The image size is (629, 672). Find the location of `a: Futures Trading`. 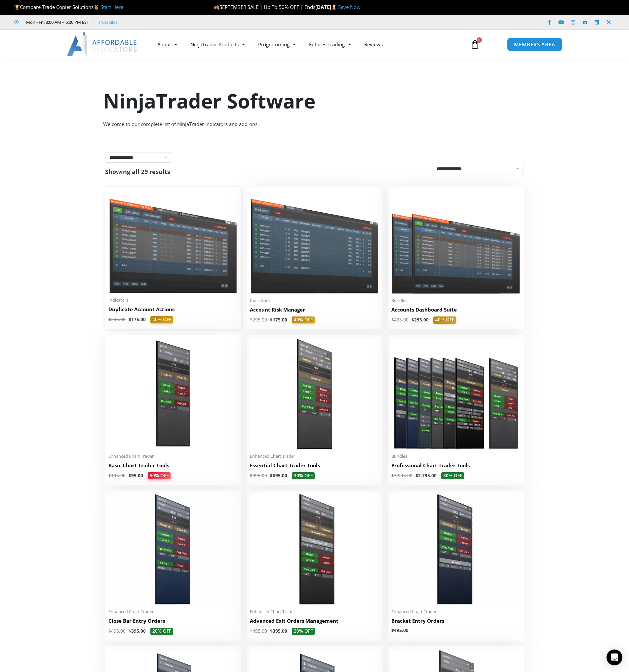

a: Futures Trading is located at coordinates (330, 44).